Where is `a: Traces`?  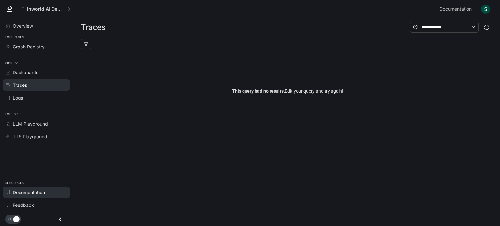 a: Traces is located at coordinates (36, 85).